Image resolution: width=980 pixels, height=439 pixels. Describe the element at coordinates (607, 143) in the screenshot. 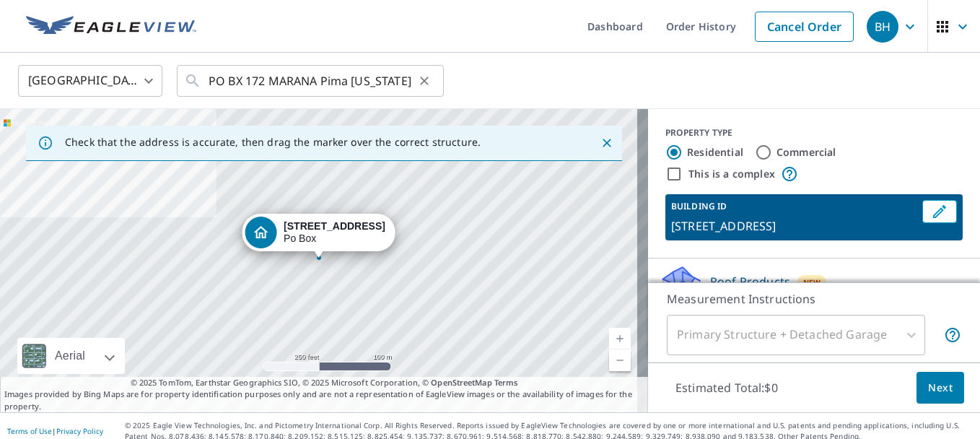

I see `button: Close` at that location.